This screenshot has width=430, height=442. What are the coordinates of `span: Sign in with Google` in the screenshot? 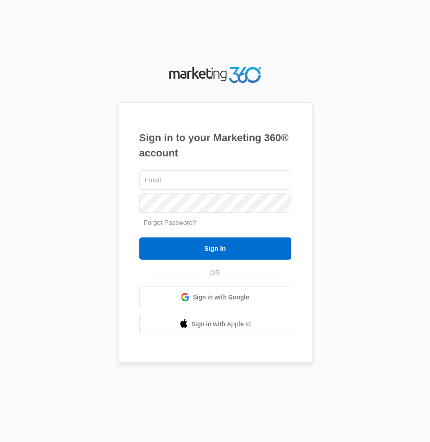 It's located at (221, 297).